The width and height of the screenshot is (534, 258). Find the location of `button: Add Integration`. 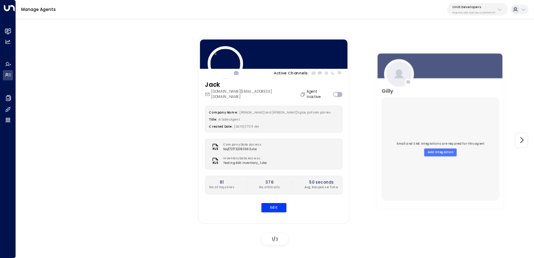

button: Add Integration is located at coordinates (441, 153).